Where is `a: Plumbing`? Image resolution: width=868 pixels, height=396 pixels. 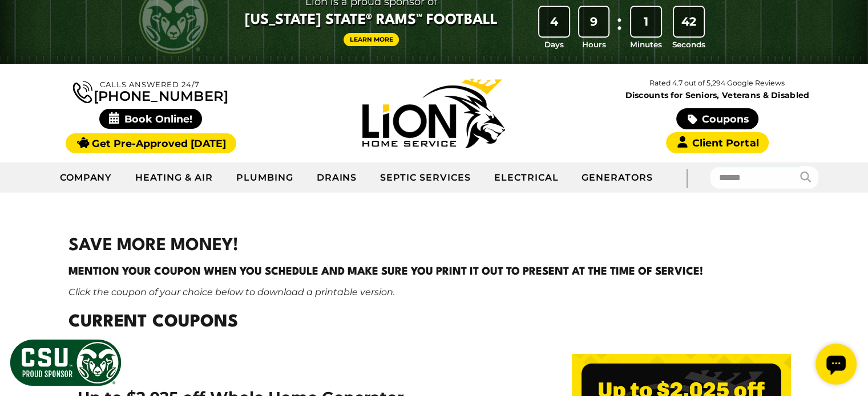
a: Plumbing is located at coordinates (265, 178).